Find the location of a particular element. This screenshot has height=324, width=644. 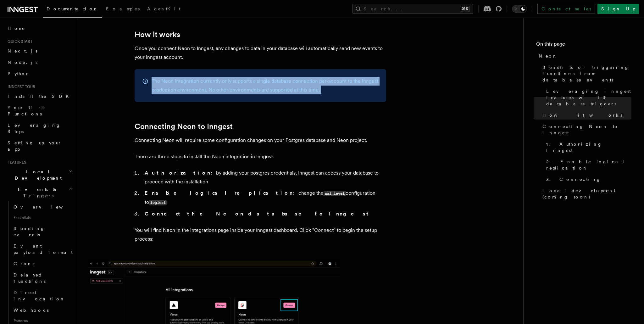

span: Local development (coming soon) is located at coordinates (587, 194).